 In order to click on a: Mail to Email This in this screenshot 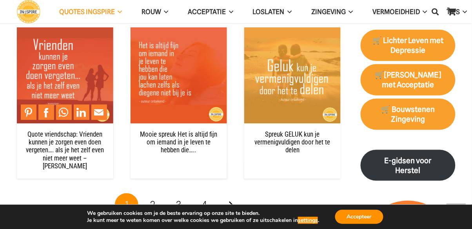, I will do `click(99, 113)`.